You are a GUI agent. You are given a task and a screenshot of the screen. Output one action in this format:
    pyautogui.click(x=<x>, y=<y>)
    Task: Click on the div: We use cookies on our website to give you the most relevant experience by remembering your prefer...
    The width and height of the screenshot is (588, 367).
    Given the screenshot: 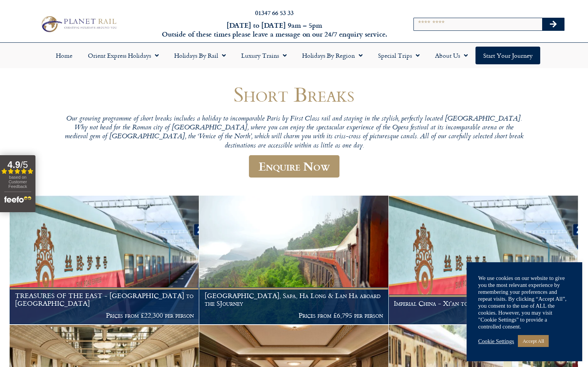 What is the action you would take?
    pyautogui.click(x=525, y=303)
    